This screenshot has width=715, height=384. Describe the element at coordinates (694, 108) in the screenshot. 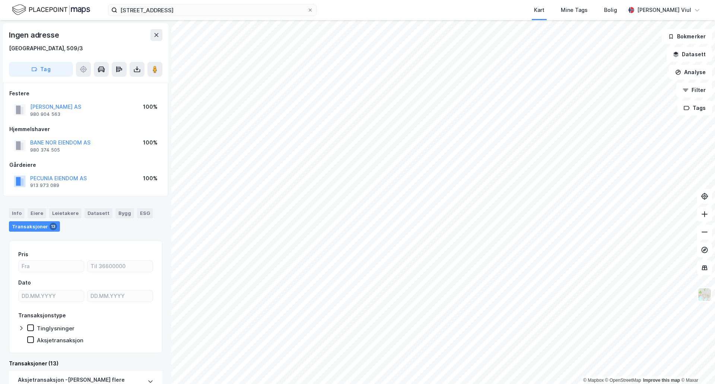

I see `button: Tags` at that location.